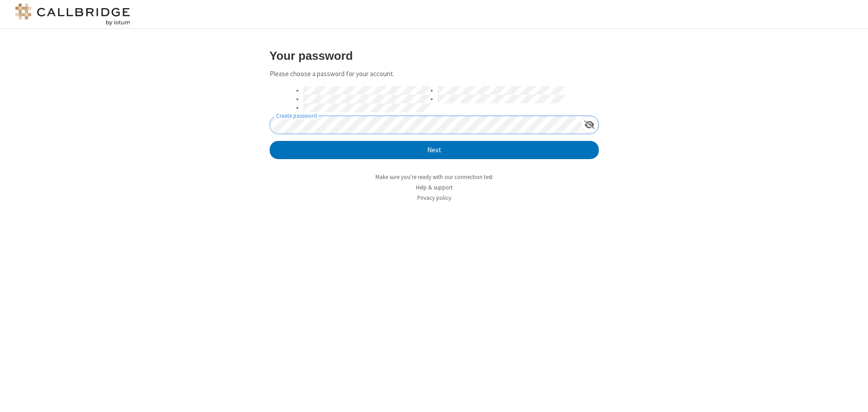  I want to click on input: Create password, so click(426, 125).